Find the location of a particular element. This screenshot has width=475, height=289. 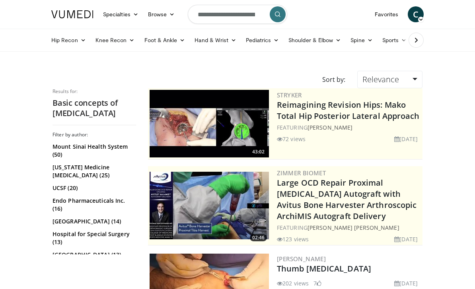

a: Favorites is located at coordinates (386, 14).